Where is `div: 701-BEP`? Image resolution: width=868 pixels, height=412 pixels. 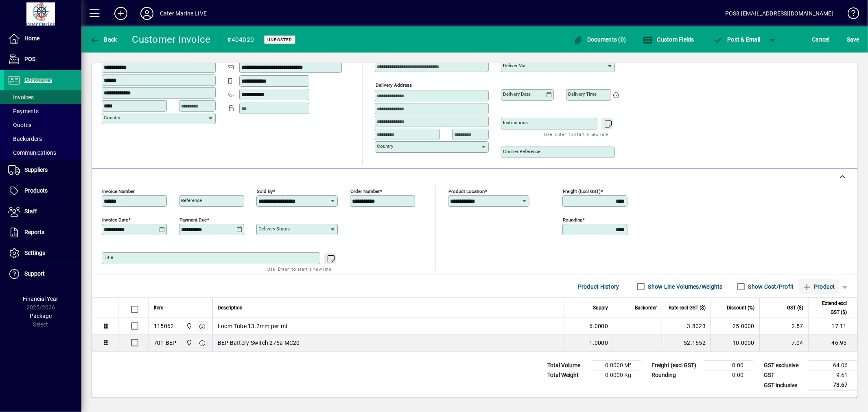 div: 701-BEP is located at coordinates (165, 343).